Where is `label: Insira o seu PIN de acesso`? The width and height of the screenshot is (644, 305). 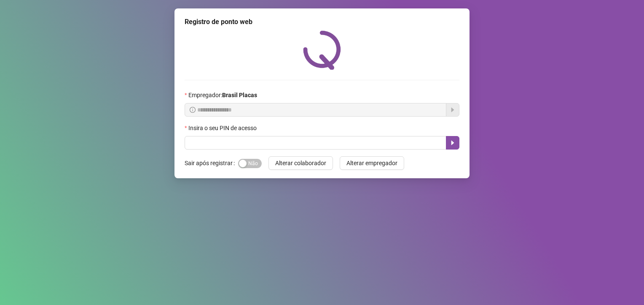
label: Insira o seu PIN de acesso is located at coordinates (223, 128).